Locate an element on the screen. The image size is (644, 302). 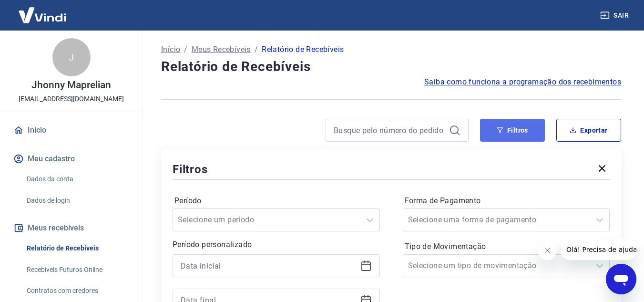
label: Período is located at coordinates (276, 201).